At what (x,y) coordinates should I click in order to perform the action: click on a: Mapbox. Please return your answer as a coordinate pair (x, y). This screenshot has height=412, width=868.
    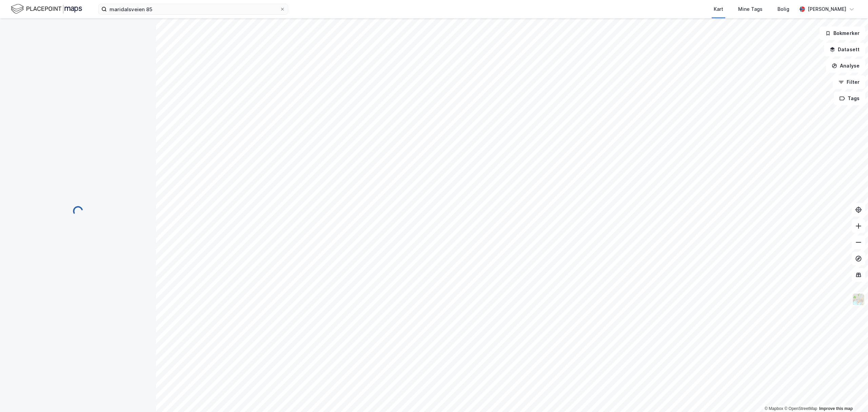
    Looking at the image, I should click on (774, 409).